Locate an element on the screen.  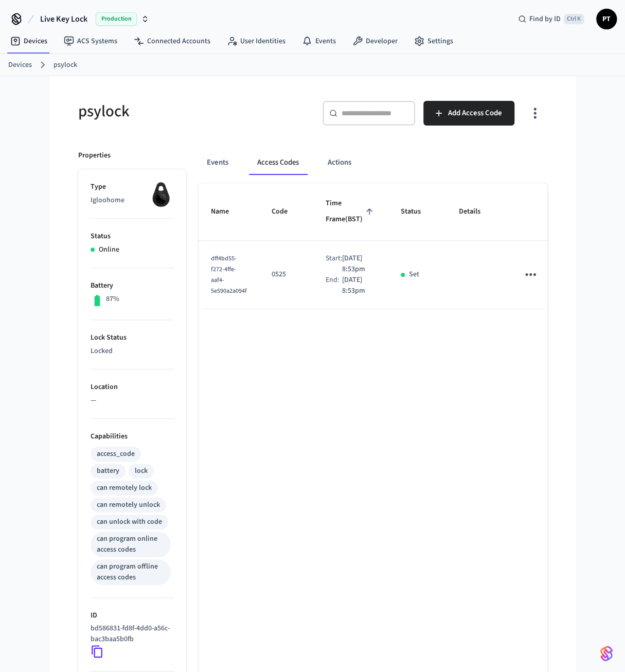
p: Lock Status is located at coordinates (132, 337).